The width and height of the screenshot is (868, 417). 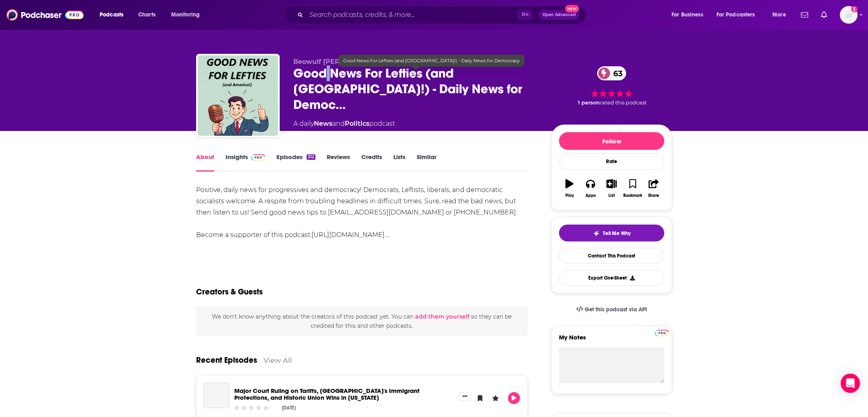 What do you see at coordinates (850, 384) in the screenshot?
I see `div: Open Intercom Messenger` at bounding box center [850, 384].